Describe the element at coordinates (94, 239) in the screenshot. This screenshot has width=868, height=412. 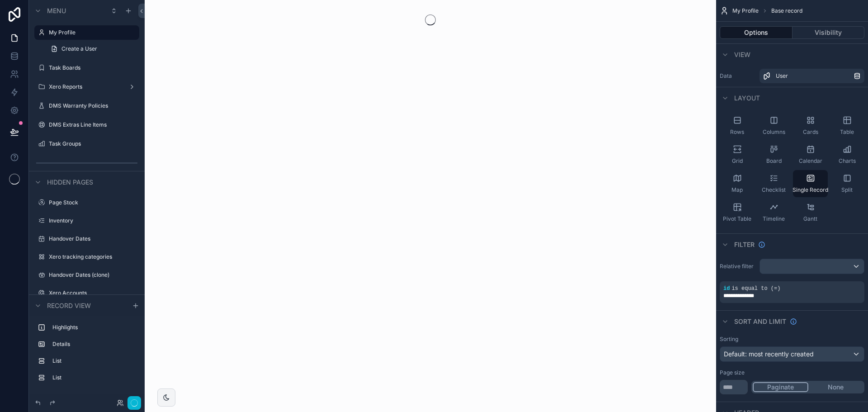
I see `a: Handover Dates` at that location.